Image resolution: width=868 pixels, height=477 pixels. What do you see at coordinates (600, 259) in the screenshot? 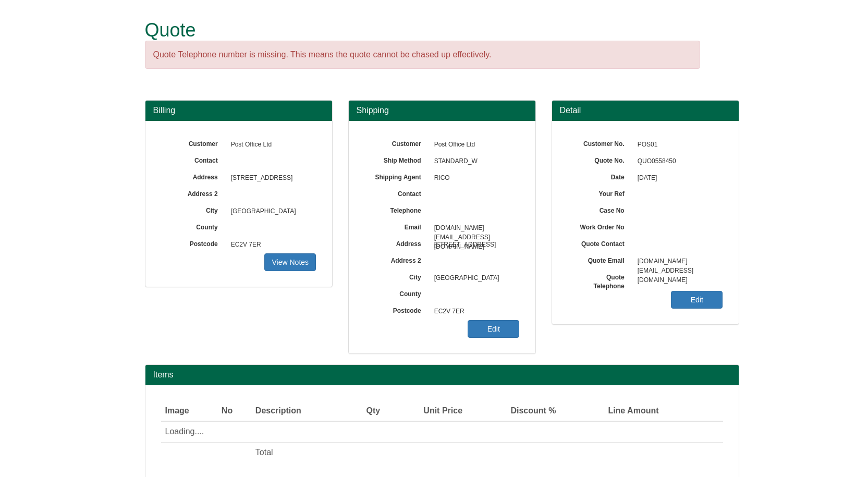
I see `label: Quote Email` at bounding box center [600, 259].